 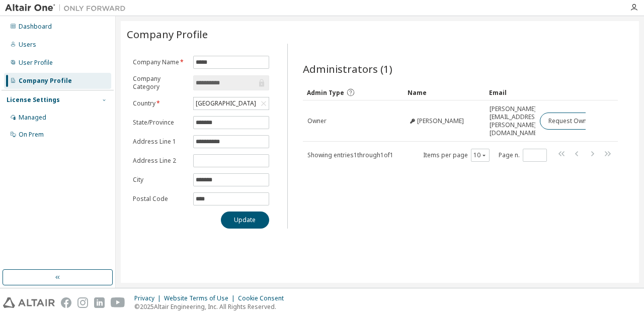 I want to click on img: Altair One, so click(x=68, y=8).